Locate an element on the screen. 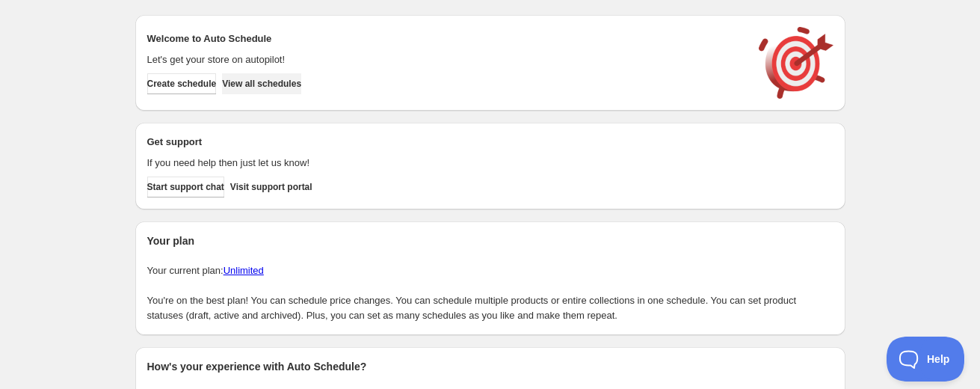  span: View all schedules is located at coordinates (262, 84).